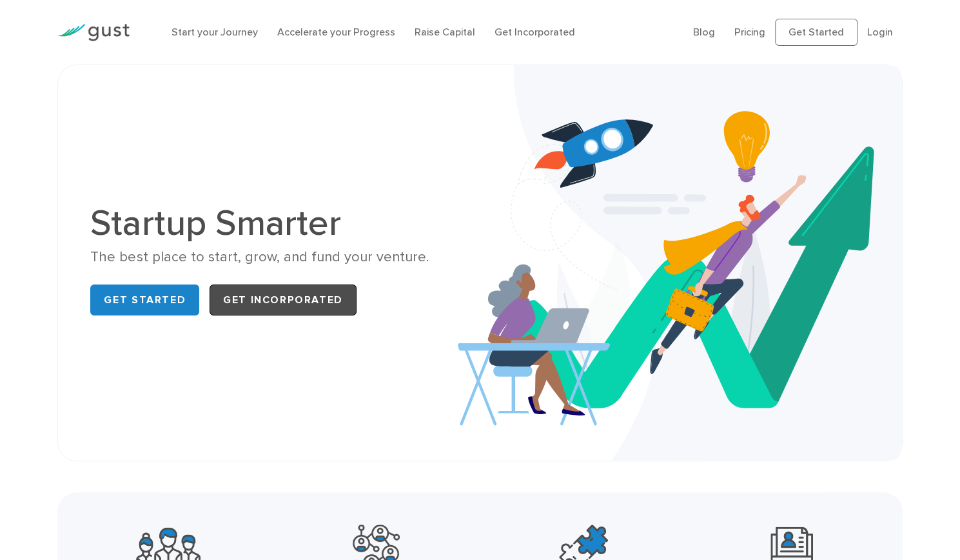  I want to click on a: Accelerate your Progress, so click(336, 32).